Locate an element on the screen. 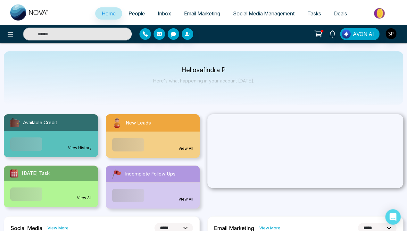 This screenshot has width=407, height=231. button: AVON AI is located at coordinates (360, 34).